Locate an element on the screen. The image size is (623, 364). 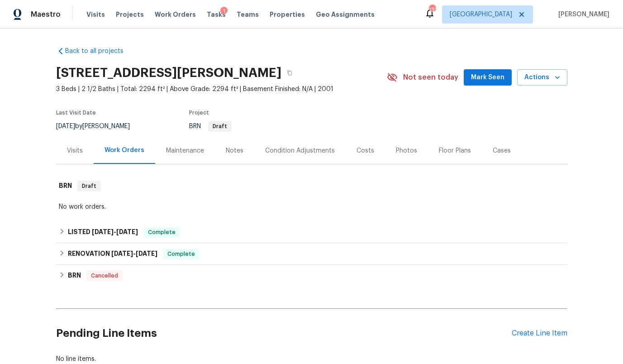
div: Cases is located at coordinates (502, 150).